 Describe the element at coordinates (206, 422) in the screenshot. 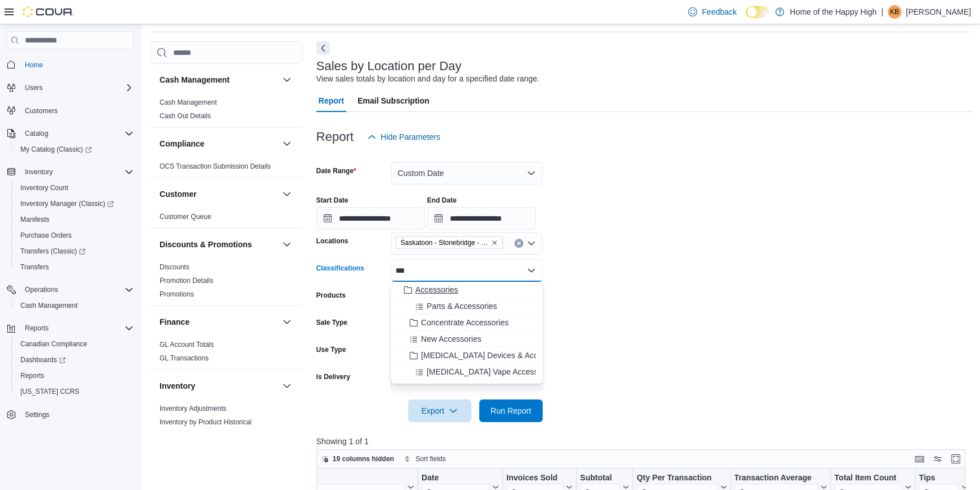

I see `a: Inventory by Product Historical` at that location.